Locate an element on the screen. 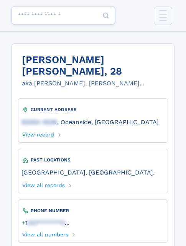  input: search input is located at coordinates (63, 15).